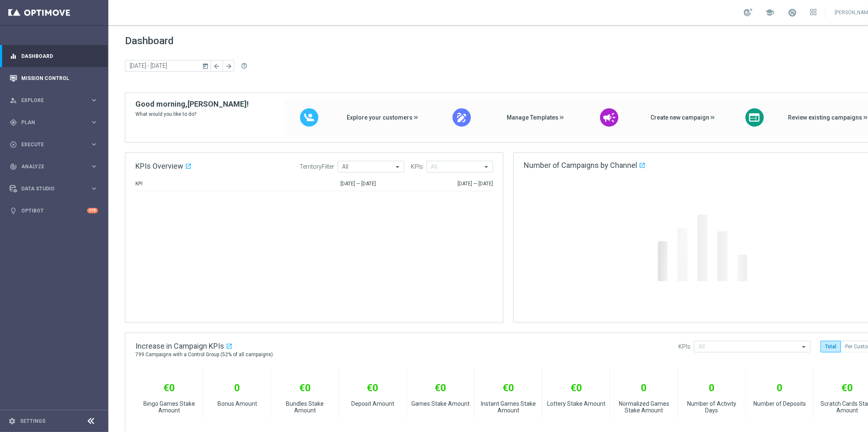 The width and height of the screenshot is (868, 432). Describe the element at coordinates (14, 56) in the screenshot. I see `i: equalizer` at that location.